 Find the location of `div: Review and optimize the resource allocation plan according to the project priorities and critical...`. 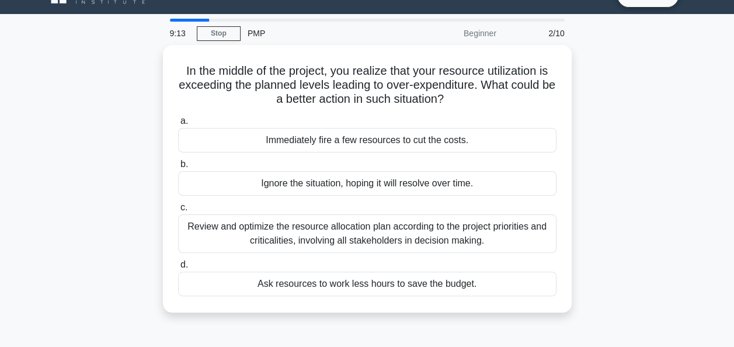

div: Review and optimize the resource allocation plan according to the project priorities and critical... is located at coordinates (367, 234).